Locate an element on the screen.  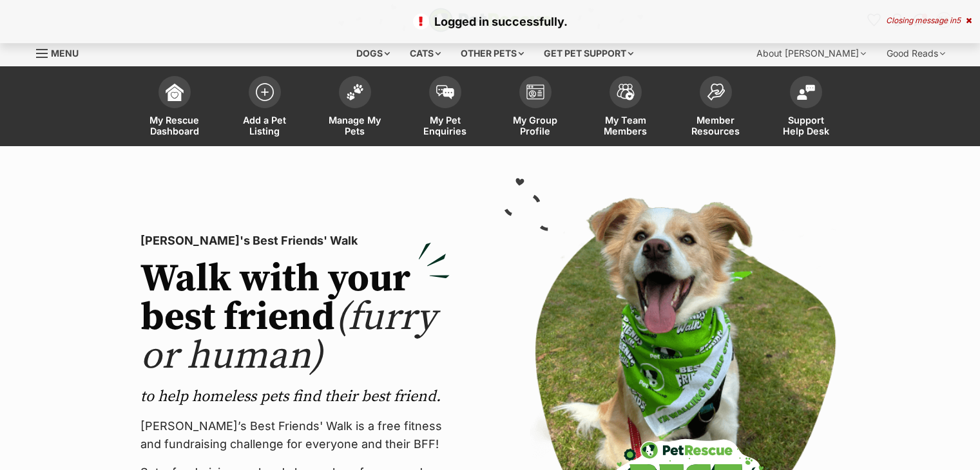
img: help-desk-icon-fdf02630f3aa405de69fd3d07c3f3aa587a6932b1a1747fa1d2bba05be0121f9.svg is located at coordinates (806, 92).